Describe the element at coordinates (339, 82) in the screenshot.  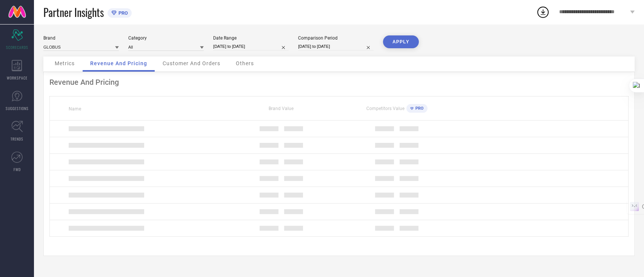
I see `div: Revenue And Pricing` at that location.